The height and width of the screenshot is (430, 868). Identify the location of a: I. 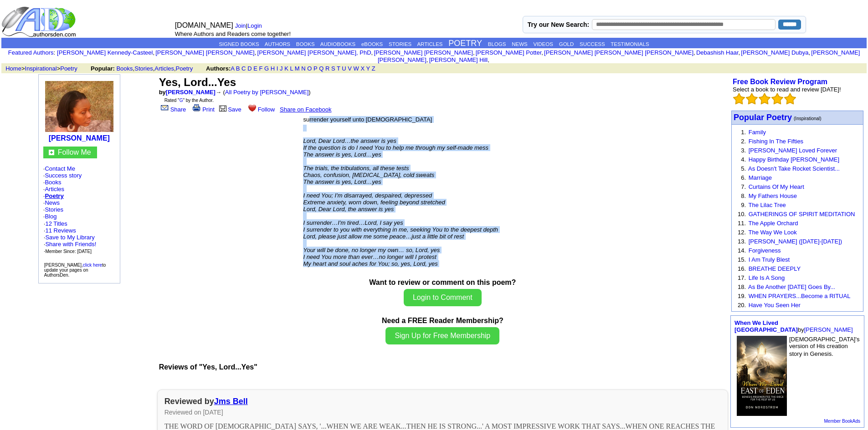
(277, 69).